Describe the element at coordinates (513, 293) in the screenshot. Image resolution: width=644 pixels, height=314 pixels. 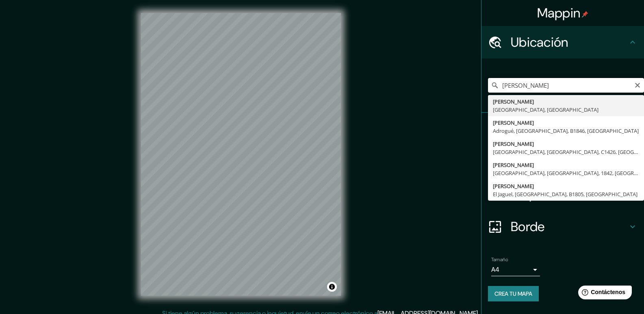
I see `button: Crea tu mapa` at that location.